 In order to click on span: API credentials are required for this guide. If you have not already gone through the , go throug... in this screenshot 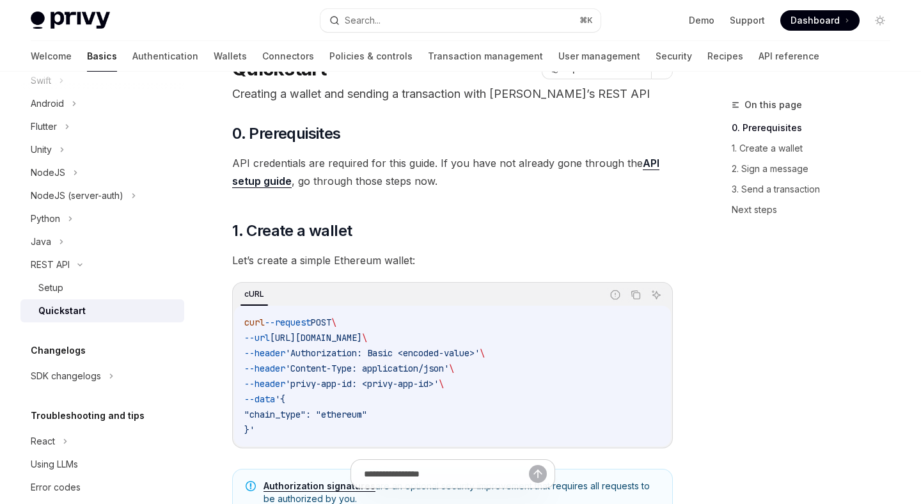, I will do `click(452, 172)`.